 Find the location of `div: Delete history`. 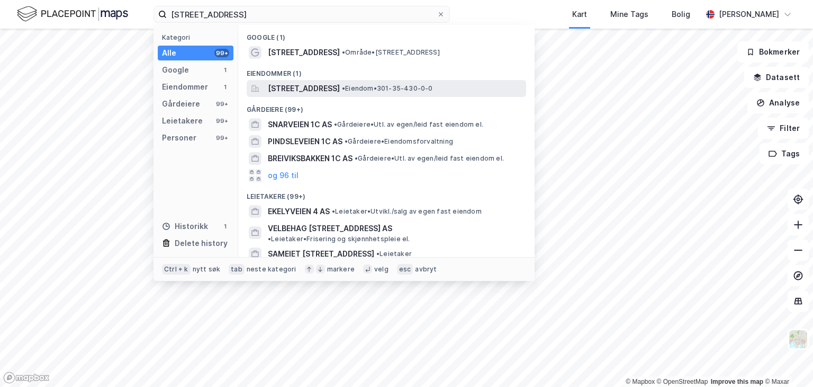

div: Delete history is located at coordinates (201, 243).